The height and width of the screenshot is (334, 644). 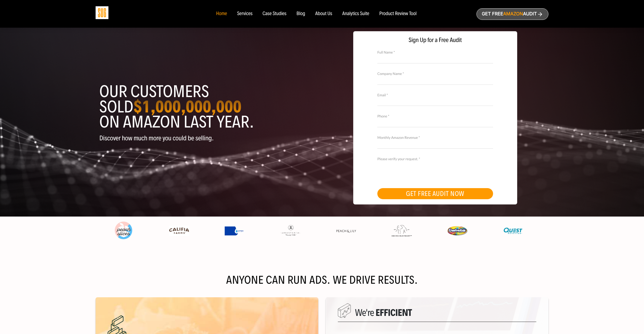 I want to click on h1: Our customers sold on Amazon last year., so click(x=209, y=107).